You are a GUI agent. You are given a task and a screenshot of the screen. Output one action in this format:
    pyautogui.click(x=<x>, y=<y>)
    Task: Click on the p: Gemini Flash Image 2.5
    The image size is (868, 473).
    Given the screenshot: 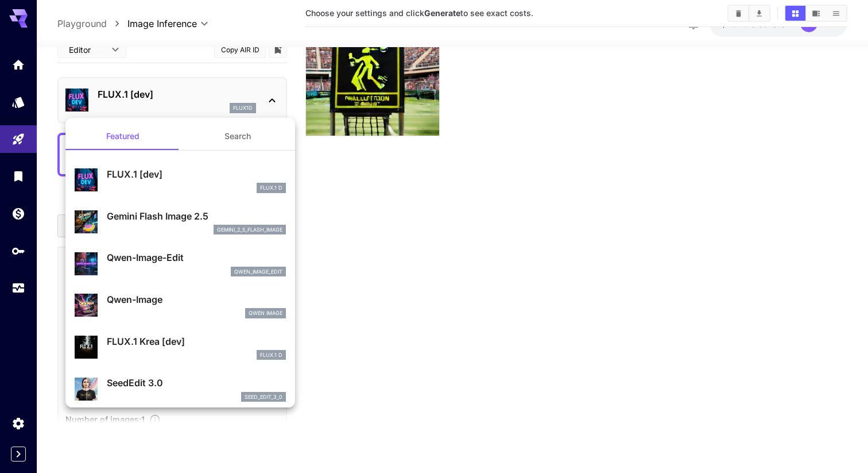 What is the action you would take?
    pyautogui.click(x=196, y=216)
    